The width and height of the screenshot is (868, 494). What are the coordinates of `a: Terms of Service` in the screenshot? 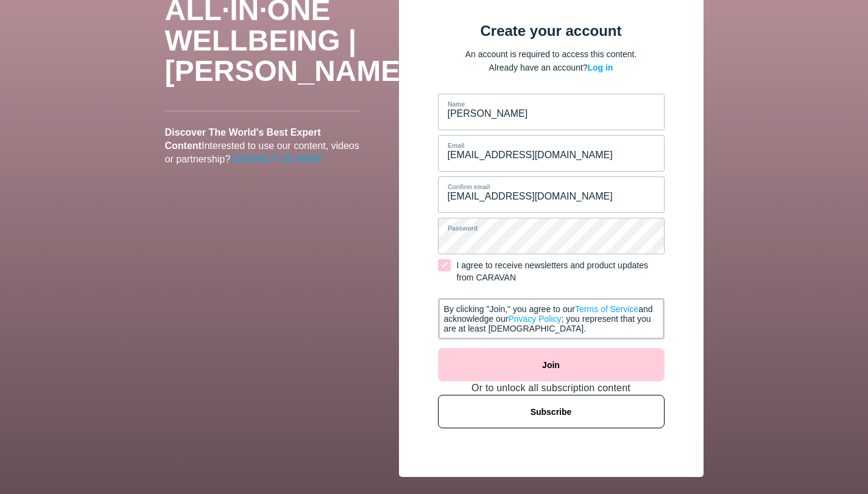 It's located at (607, 309).